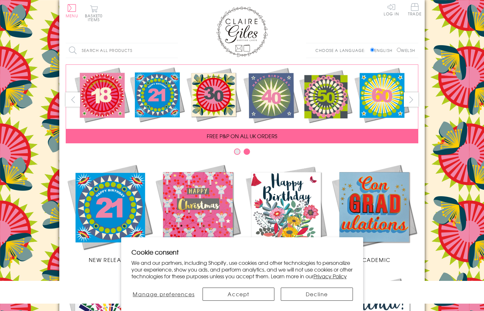 This screenshot has height=311, width=484. I want to click on span: Menu, so click(72, 16).